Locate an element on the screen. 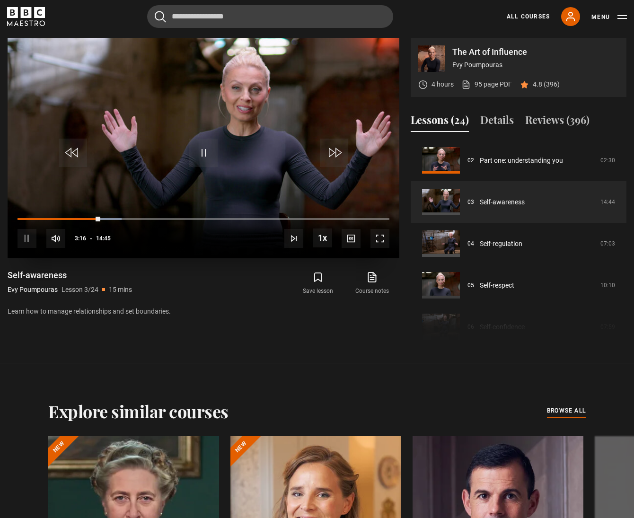 The image size is (634, 518). p: Learn how to manage relationships and set boundaries. is located at coordinates (204, 311).